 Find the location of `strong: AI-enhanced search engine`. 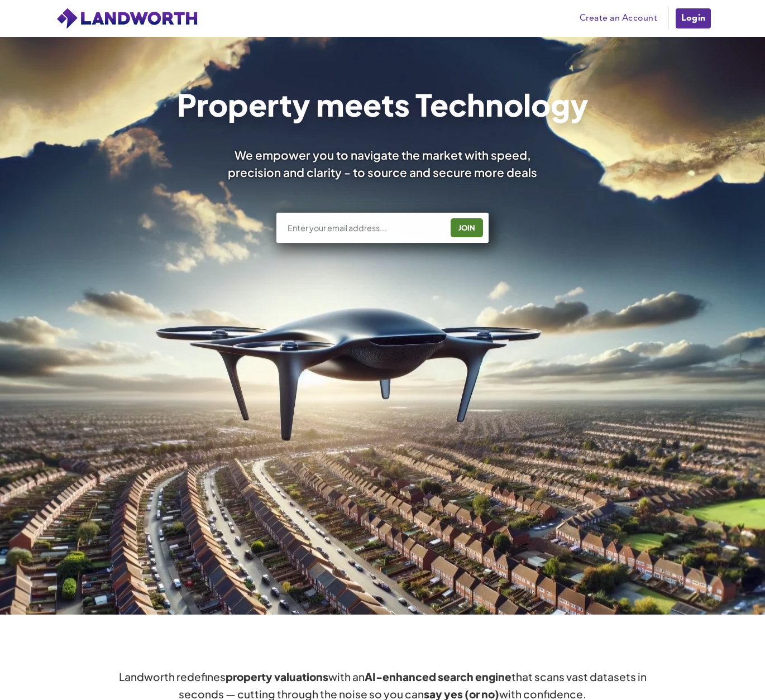

strong: AI-enhanced search engine is located at coordinates (438, 676).